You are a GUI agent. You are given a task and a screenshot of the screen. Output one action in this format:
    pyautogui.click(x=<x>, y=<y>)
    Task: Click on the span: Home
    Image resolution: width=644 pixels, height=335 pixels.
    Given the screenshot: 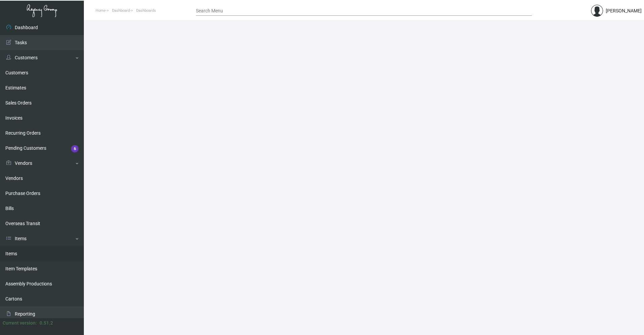 What is the action you would take?
    pyautogui.click(x=100, y=11)
    